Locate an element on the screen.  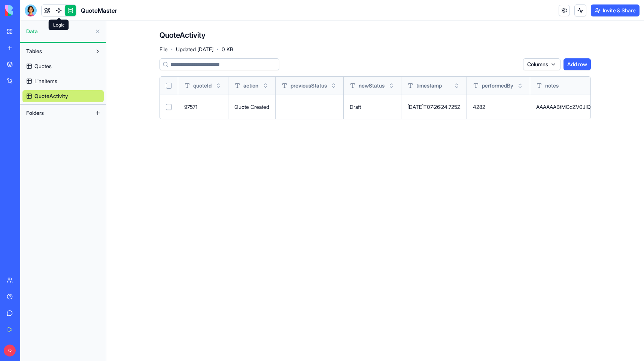
div: 97571 is located at coordinates (203, 107).